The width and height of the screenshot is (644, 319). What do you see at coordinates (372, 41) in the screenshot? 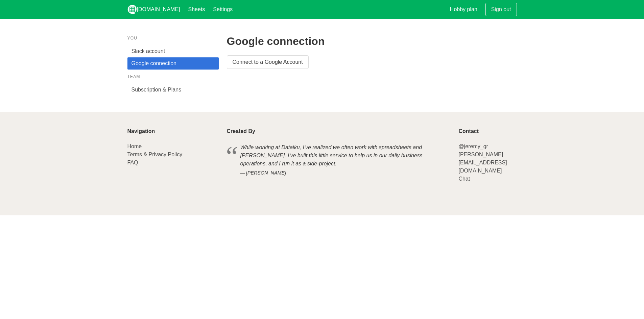
I see `h2: Google connection` at bounding box center [372, 41].